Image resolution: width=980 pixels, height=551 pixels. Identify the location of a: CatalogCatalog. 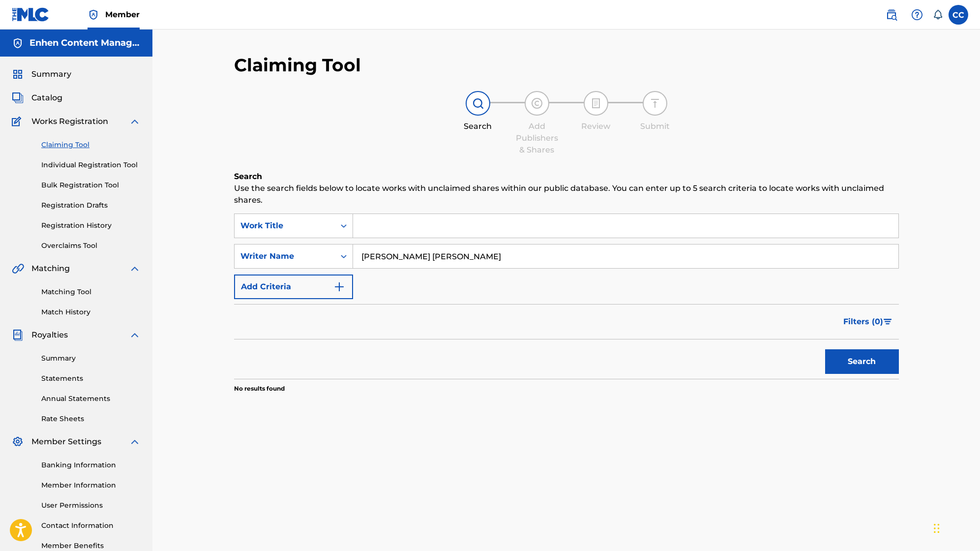
(37, 98).